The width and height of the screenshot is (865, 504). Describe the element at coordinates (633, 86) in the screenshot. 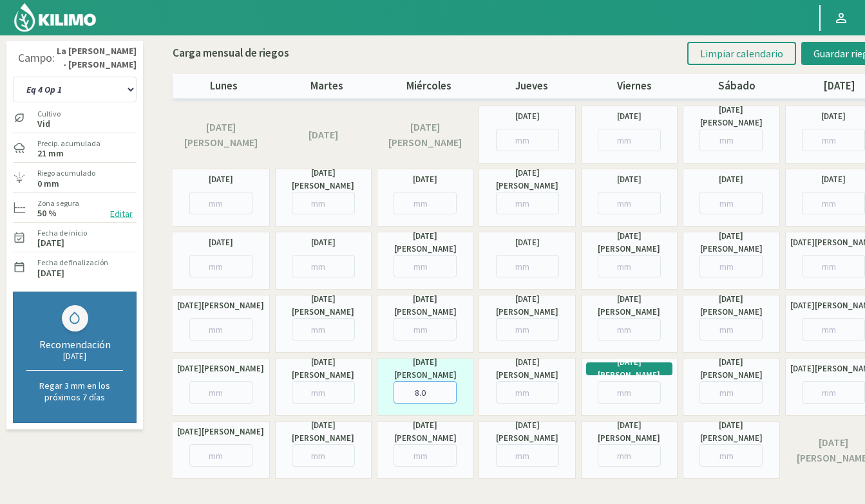

I see `p: viernes` at that location.